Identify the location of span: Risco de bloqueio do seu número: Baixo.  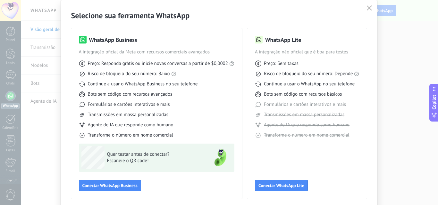
(129, 74).